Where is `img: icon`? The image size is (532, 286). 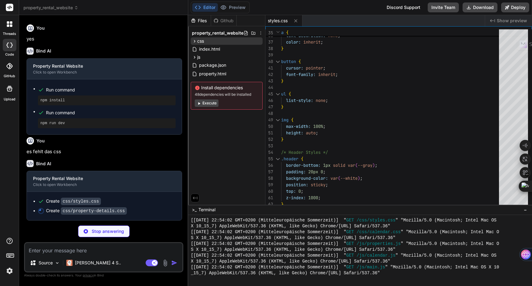 img: icon is located at coordinates (174, 263).